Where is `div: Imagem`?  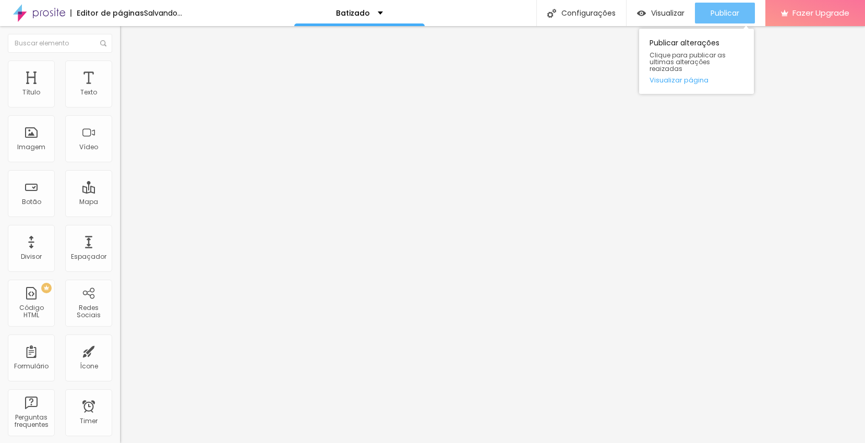 div: Imagem is located at coordinates (31, 147).